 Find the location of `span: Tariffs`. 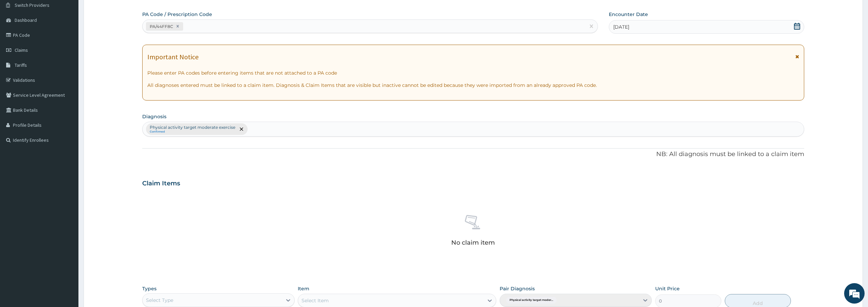

span: Tariffs is located at coordinates (21, 65).